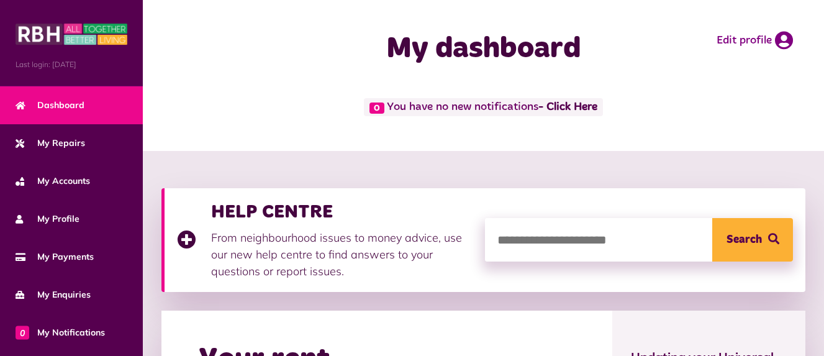  I want to click on p: From neighbourhood issues to money advice, use our new help centre to find answers to your questi..., so click(342, 254).